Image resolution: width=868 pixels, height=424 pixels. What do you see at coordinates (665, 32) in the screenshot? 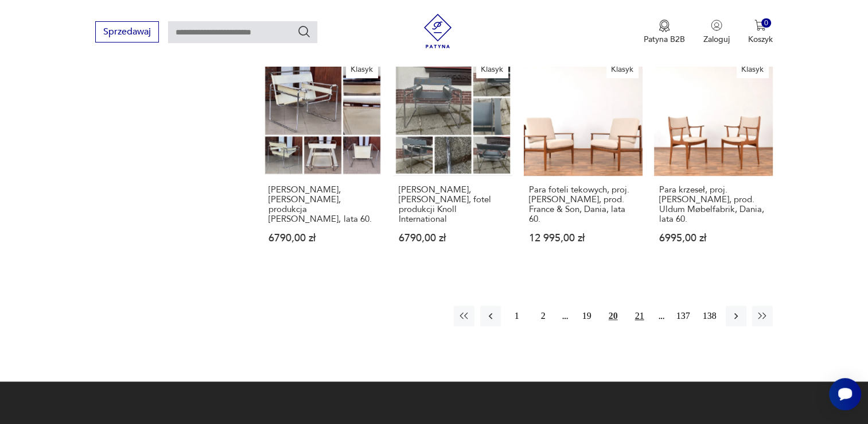
I see `a: Ikona medaluPatyna B2B` at bounding box center [665, 32].